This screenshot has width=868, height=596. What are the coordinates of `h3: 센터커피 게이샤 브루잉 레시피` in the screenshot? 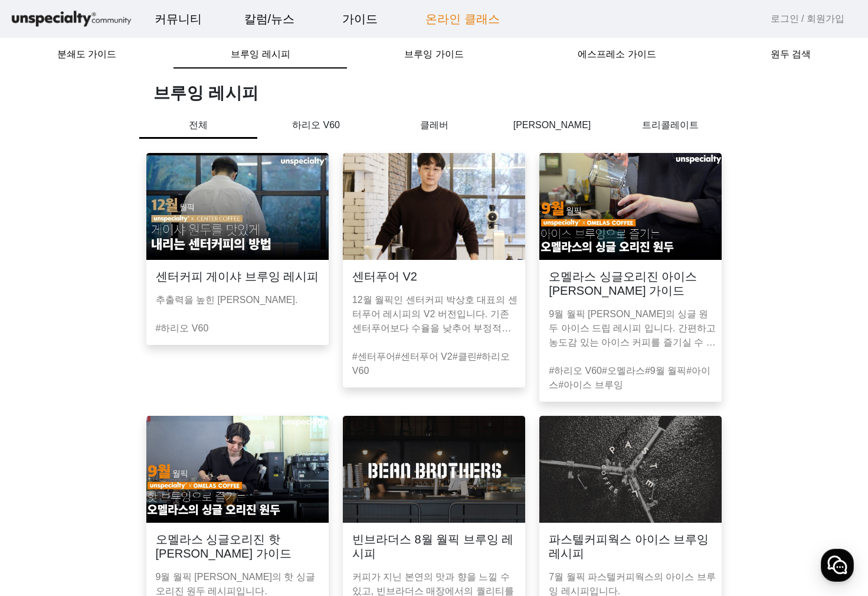 It's located at (237, 277).